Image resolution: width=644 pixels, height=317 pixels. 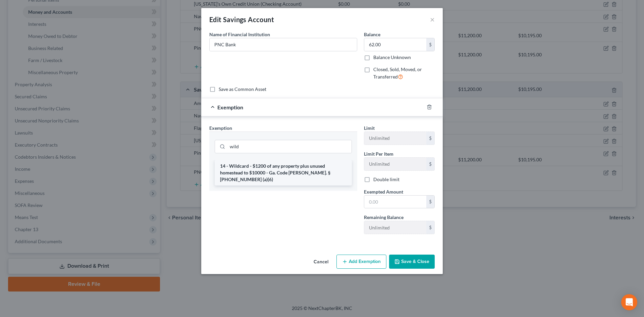 I want to click on button: Cancel, so click(x=321, y=262).